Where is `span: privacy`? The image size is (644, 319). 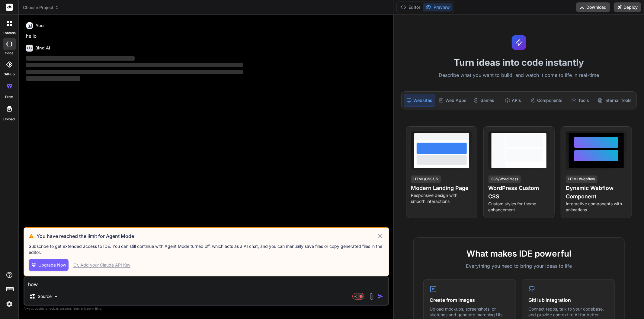
span: privacy is located at coordinates (87, 309).